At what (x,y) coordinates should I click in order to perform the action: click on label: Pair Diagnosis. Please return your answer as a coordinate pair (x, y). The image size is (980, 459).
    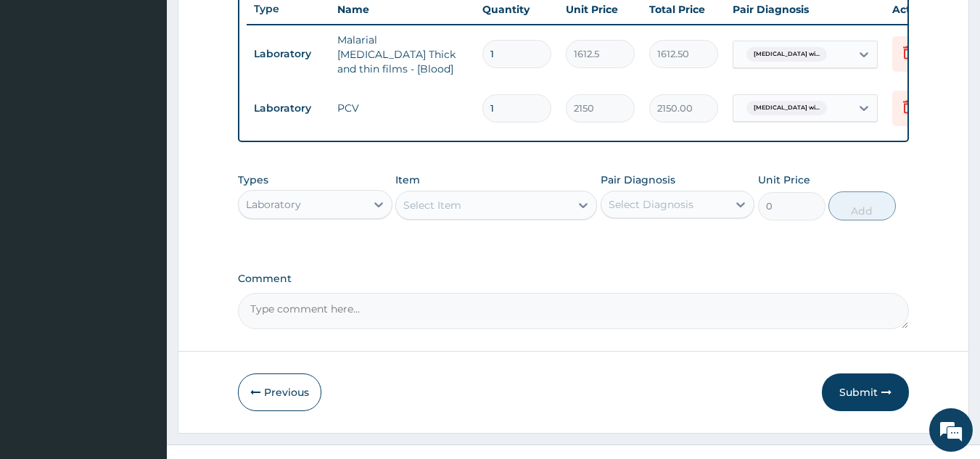
    Looking at the image, I should click on (638, 180).